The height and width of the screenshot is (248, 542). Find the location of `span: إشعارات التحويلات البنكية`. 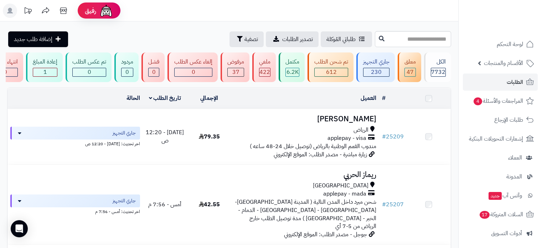

span: إشعارات التحويلات البنكية is located at coordinates (496, 139).